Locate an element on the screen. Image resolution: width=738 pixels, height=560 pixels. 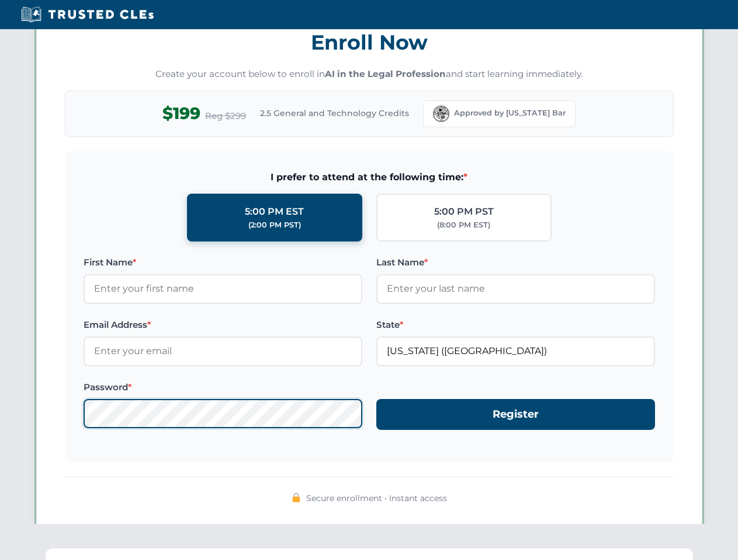
div: (8:00 PM EST) is located at coordinates (463, 225).